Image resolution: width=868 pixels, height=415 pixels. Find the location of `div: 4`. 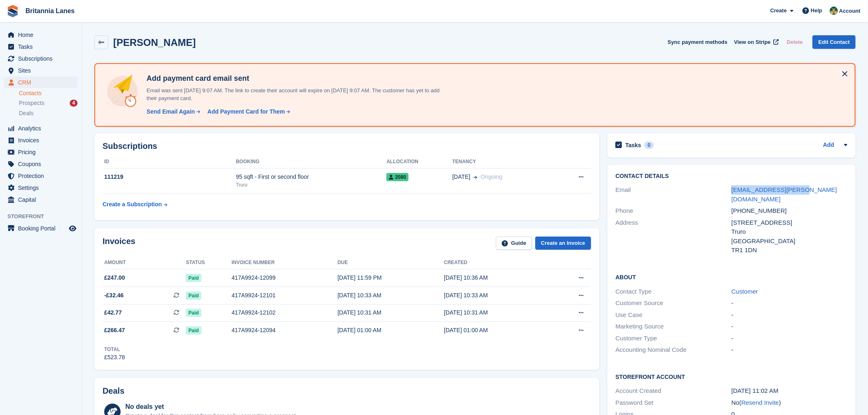

div: 4 is located at coordinates (74, 103).